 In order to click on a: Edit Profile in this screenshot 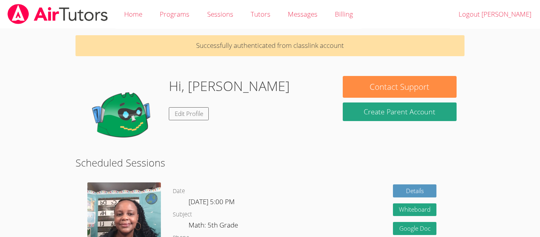, I will do `click(189, 113)`.